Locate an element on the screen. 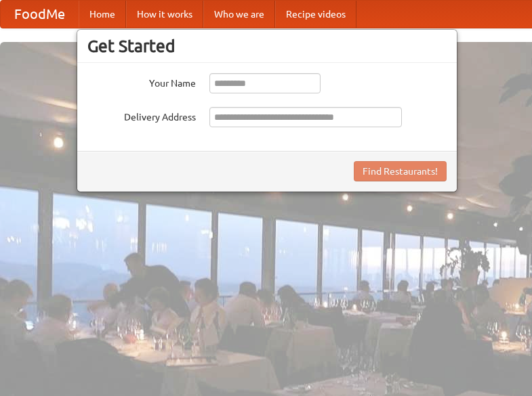 The height and width of the screenshot is (396, 532). button: Find Restaurants! is located at coordinates (400, 171).